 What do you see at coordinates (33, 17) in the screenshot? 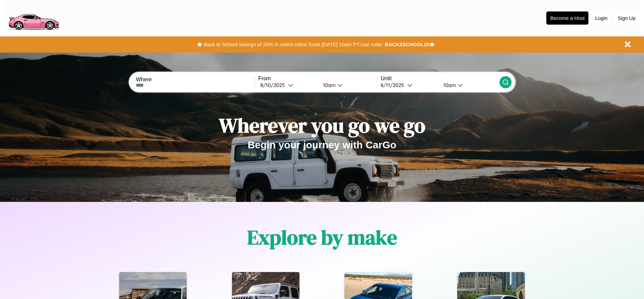
I see `img: logo` at bounding box center [33, 17].